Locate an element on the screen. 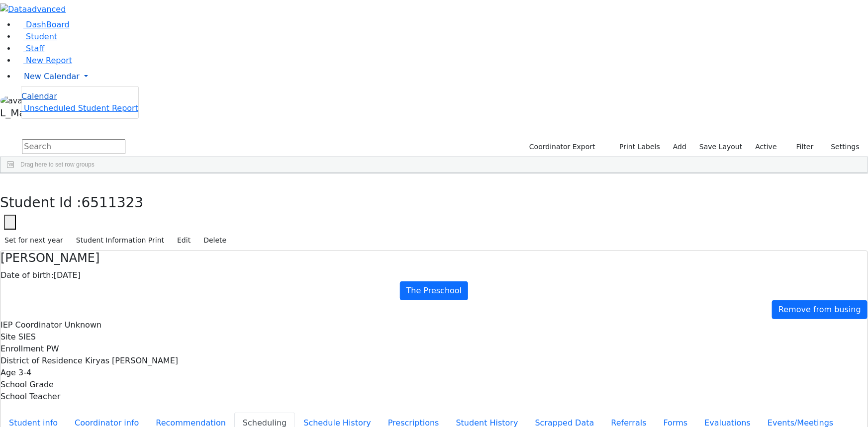  label: Active is located at coordinates (766, 147).